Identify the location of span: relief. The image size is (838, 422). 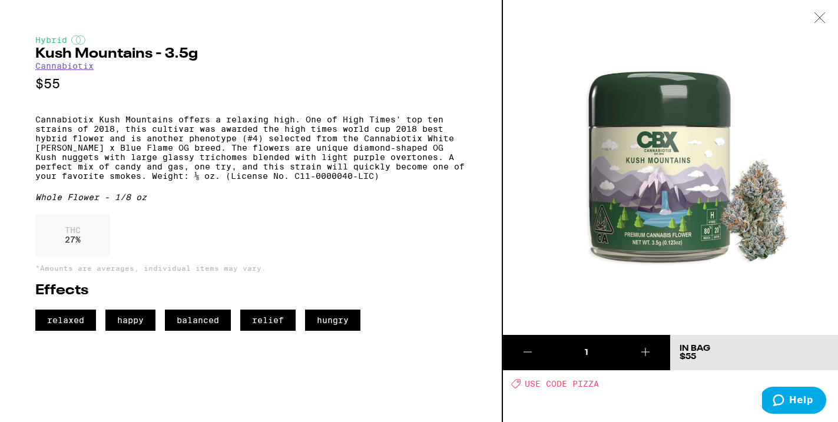
(268, 320).